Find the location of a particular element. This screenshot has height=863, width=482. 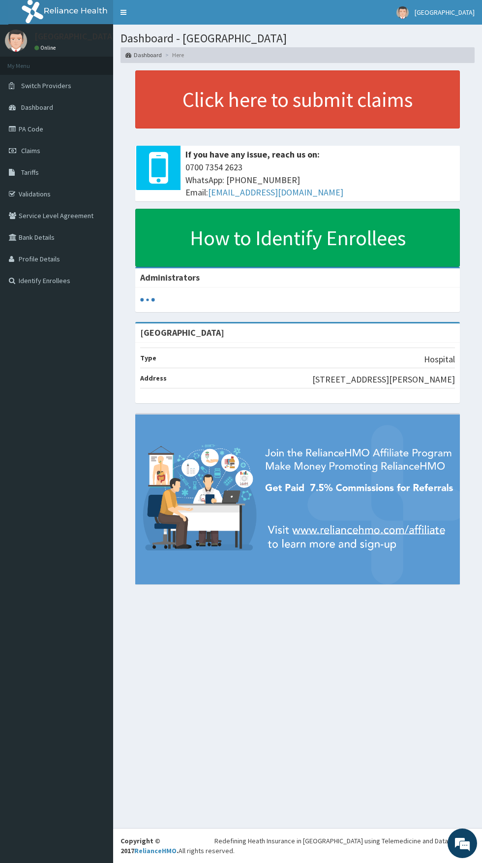

b: Administrators is located at coordinates (170, 277).